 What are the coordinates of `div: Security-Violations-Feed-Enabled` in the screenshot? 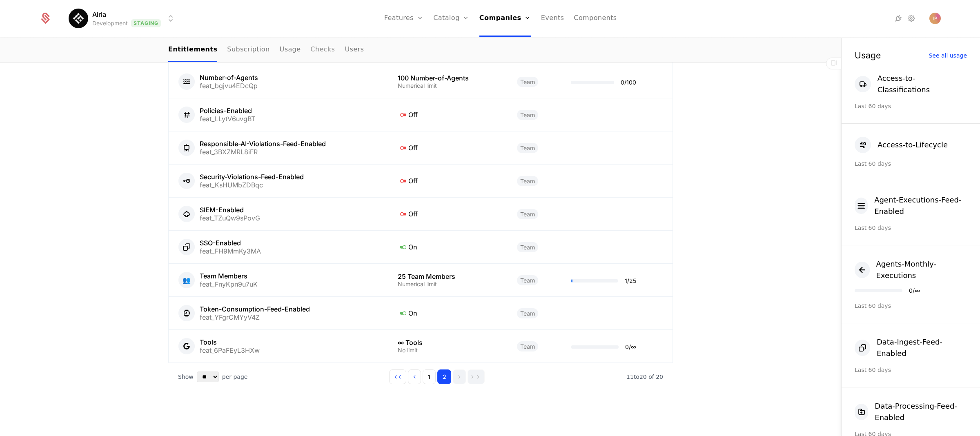 It's located at (252, 177).